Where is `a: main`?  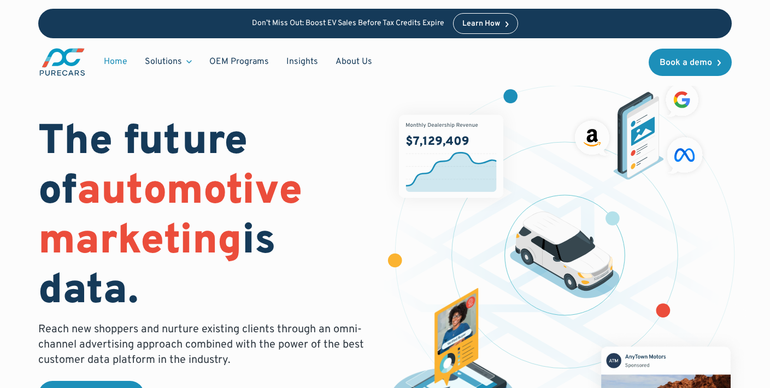 a: main is located at coordinates (62, 62).